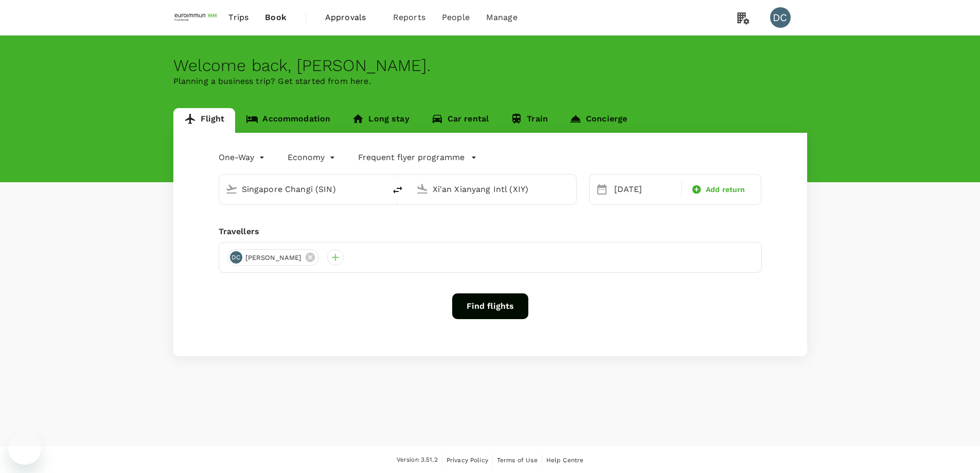 This screenshot has width=980, height=473. Describe the element at coordinates (493, 189) in the screenshot. I see `input: Going to` at that location.